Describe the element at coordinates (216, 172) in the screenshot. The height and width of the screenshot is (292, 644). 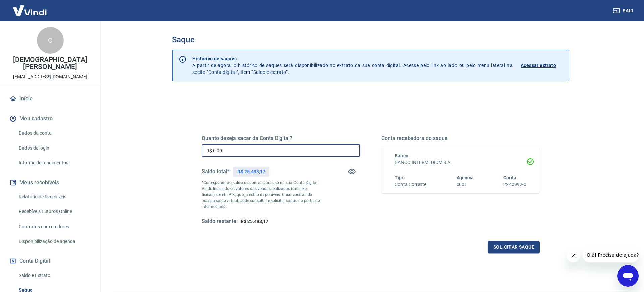
I see `h5: Saldo total*:` at that location.